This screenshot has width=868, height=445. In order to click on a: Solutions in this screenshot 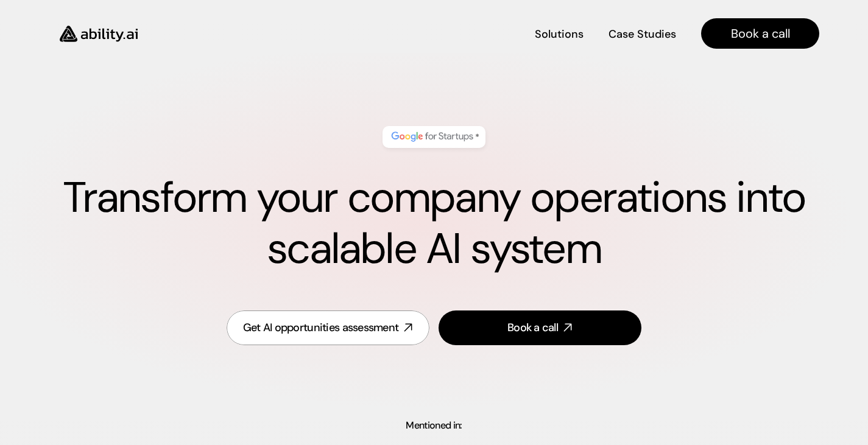, I will do `click(559, 33)`.